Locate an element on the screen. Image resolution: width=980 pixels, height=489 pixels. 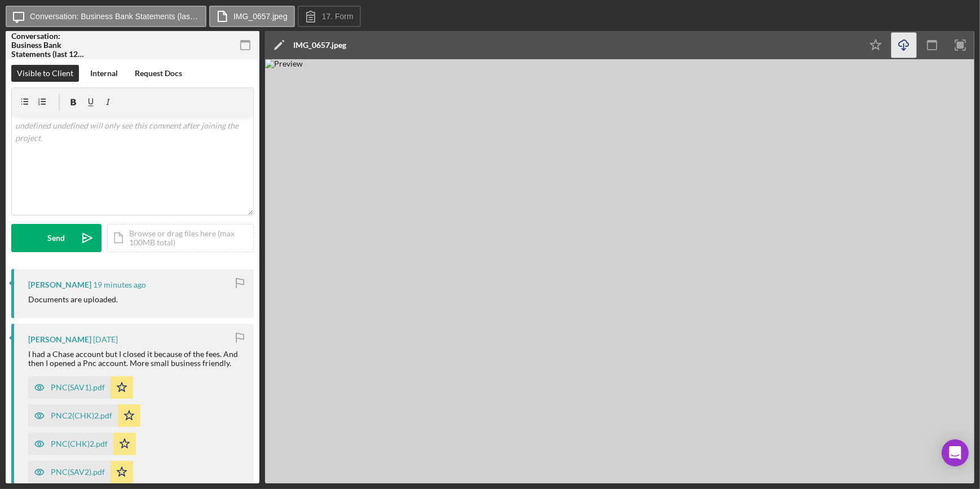
button: PNC(CHK)2.pdf is located at coordinates (82, 444).